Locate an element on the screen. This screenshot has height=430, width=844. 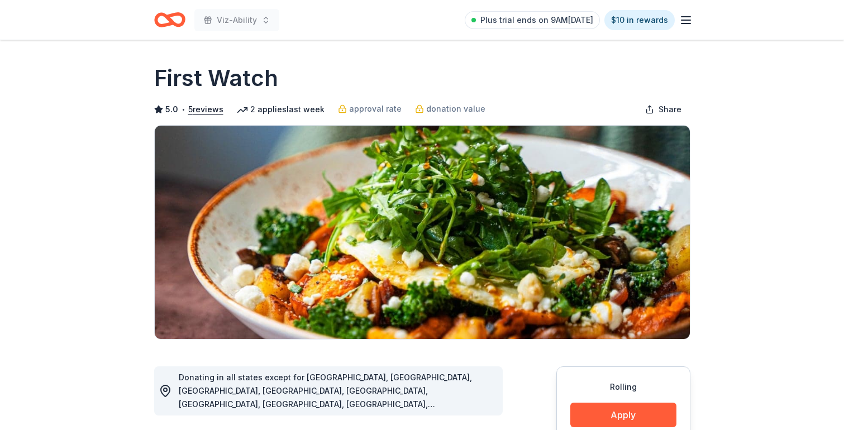
img: Image for First Watch is located at coordinates (422, 232).